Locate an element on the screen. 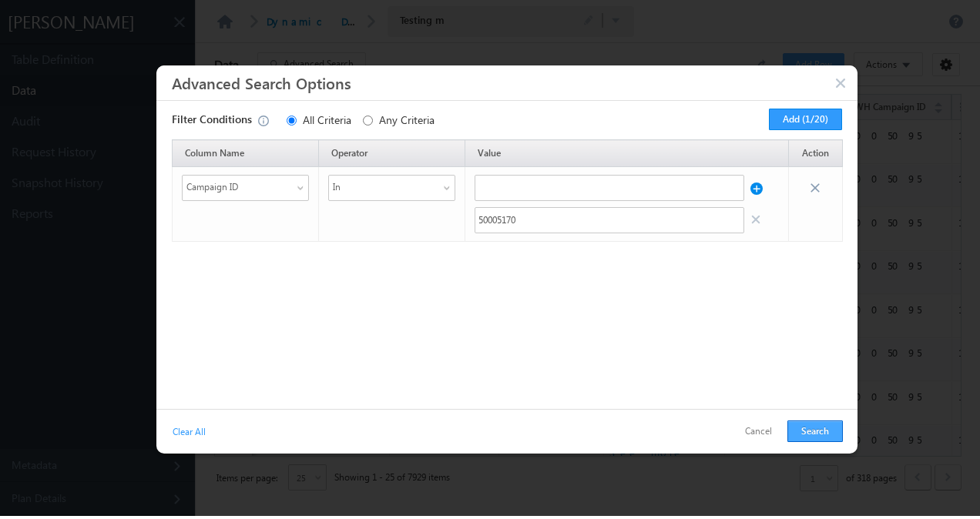 The image size is (980, 519). strong: Filter Conditions is located at coordinates (212, 122).